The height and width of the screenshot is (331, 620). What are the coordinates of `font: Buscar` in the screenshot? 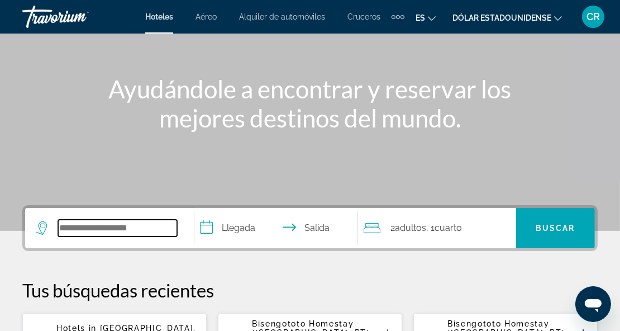 It's located at (555, 228).